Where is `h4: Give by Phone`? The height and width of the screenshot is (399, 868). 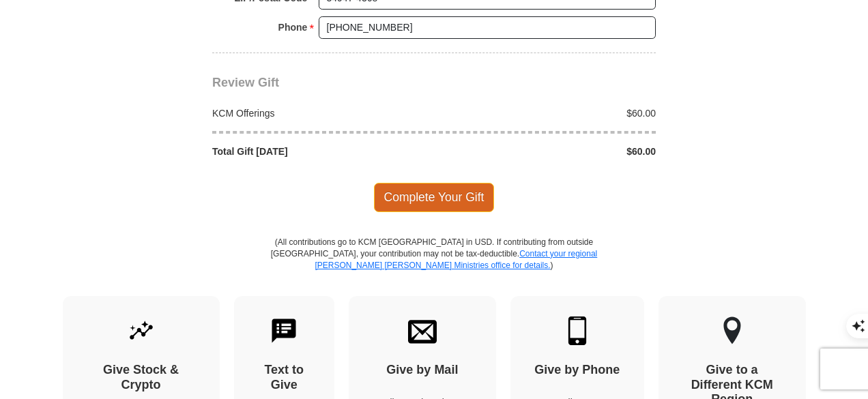 h4: Give by Phone is located at coordinates (577, 371).